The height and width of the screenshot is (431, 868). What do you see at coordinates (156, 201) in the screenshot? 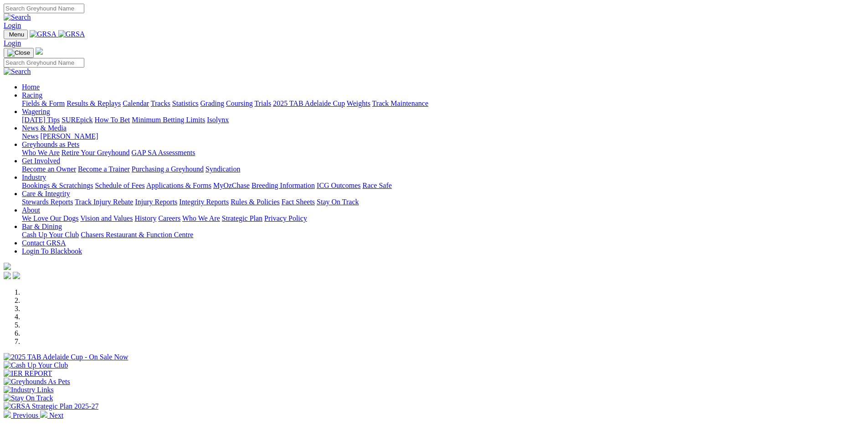
I see `a: Injury Reports` at bounding box center [156, 201].